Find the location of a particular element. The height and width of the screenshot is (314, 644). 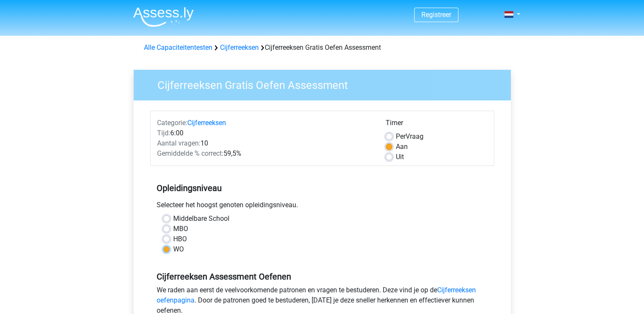

div: 10 is located at coordinates (265, 143).